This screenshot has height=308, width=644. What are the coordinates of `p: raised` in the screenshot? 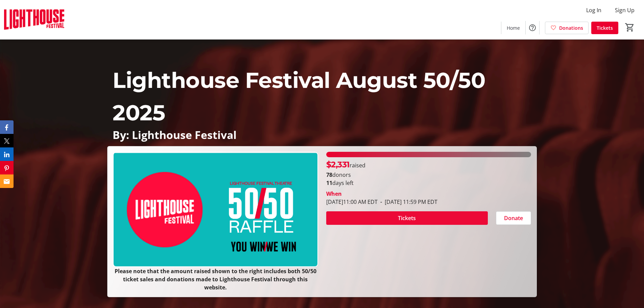 It's located at (346, 165).